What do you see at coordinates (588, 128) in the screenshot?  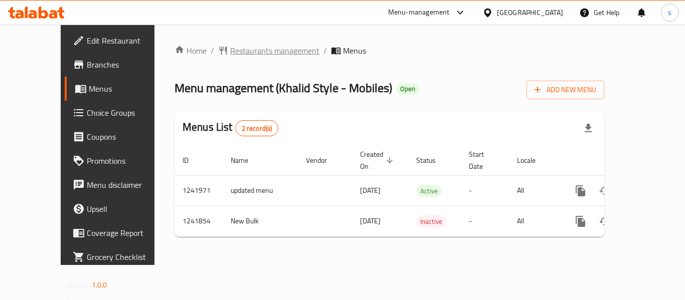 I see `div: Export file` at bounding box center [588, 128].